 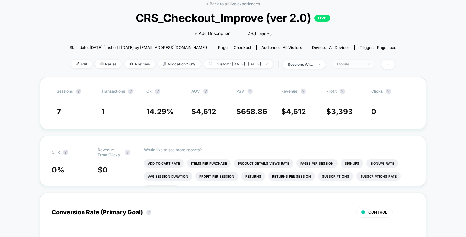 What do you see at coordinates (209, 163) in the screenshot?
I see `li: Items Per Purchase` at bounding box center [209, 163].